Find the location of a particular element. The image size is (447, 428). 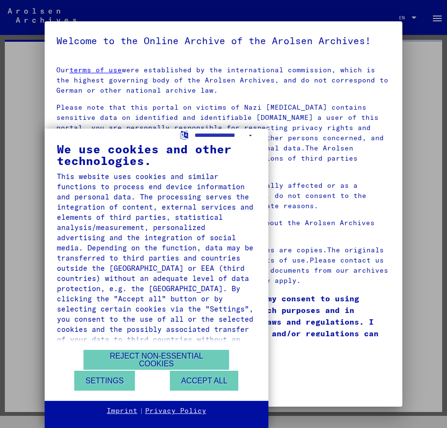

button: Accept all is located at coordinates (204, 380).